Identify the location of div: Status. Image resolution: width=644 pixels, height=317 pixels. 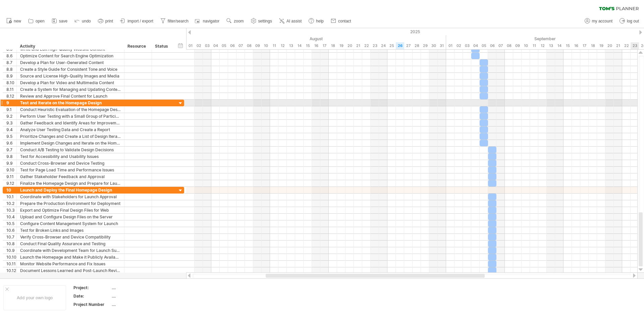
(162, 46).